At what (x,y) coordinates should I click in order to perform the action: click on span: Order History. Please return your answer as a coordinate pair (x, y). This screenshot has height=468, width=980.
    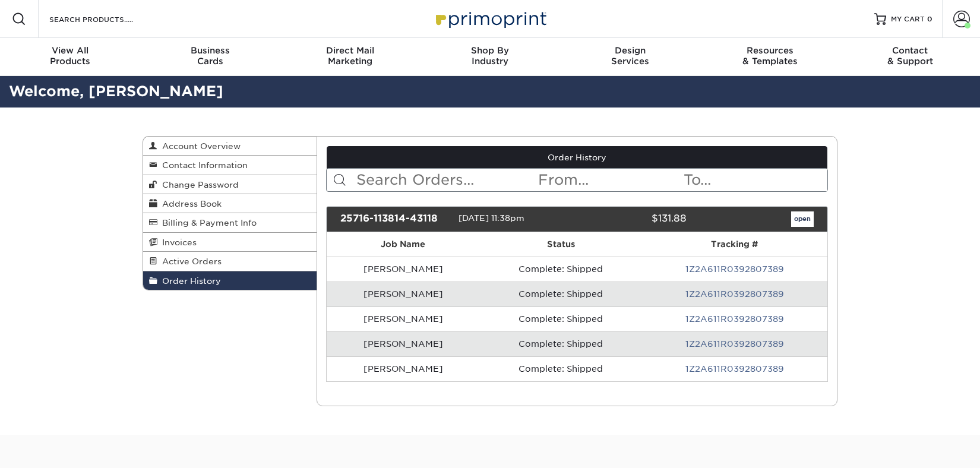
    Looking at the image, I should click on (189, 281).